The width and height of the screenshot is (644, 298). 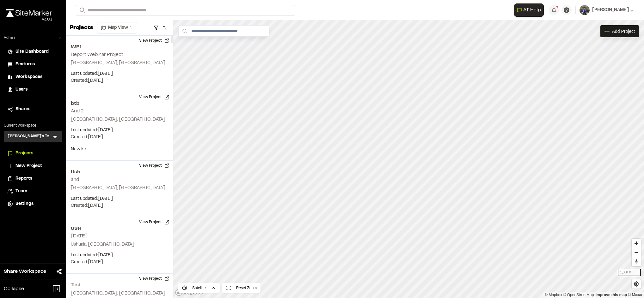 I want to click on span: Reports, so click(x=24, y=179).